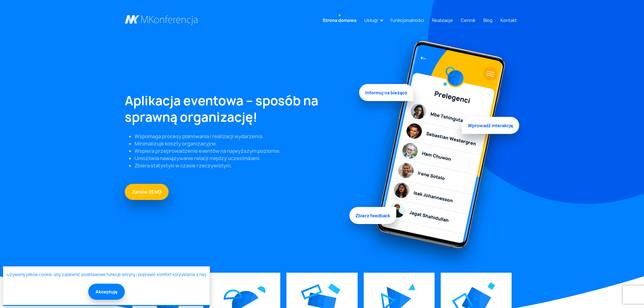 The width and height of the screenshot is (644, 308). I want to click on li: Wspomaga procesy planowania i realizacji wydarzenia., so click(243, 136).